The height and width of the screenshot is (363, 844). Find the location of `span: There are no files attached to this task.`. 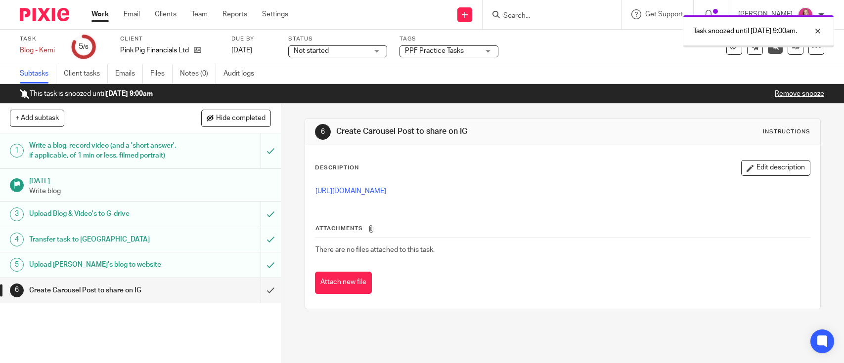

span: There are no files attached to this task. is located at coordinates (375, 250).